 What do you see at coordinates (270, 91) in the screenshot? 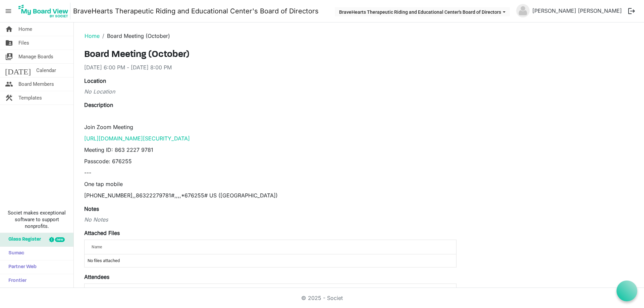
I see `div: No Location` at bounding box center [270, 91].